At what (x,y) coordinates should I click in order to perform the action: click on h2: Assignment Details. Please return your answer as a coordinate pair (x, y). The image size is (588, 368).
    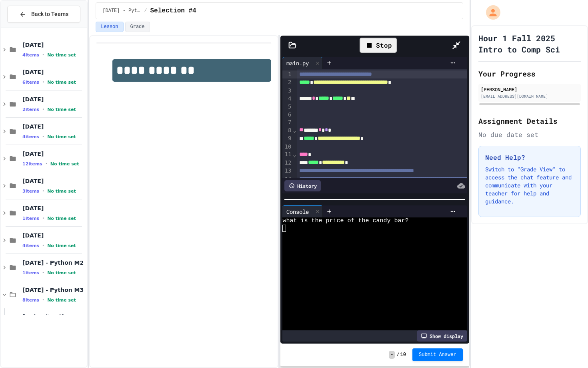
    Looking at the image, I should click on (529, 121).